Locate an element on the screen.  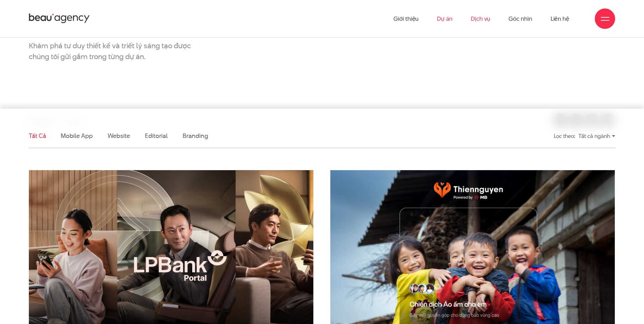
a: Editorial is located at coordinates (156, 135).